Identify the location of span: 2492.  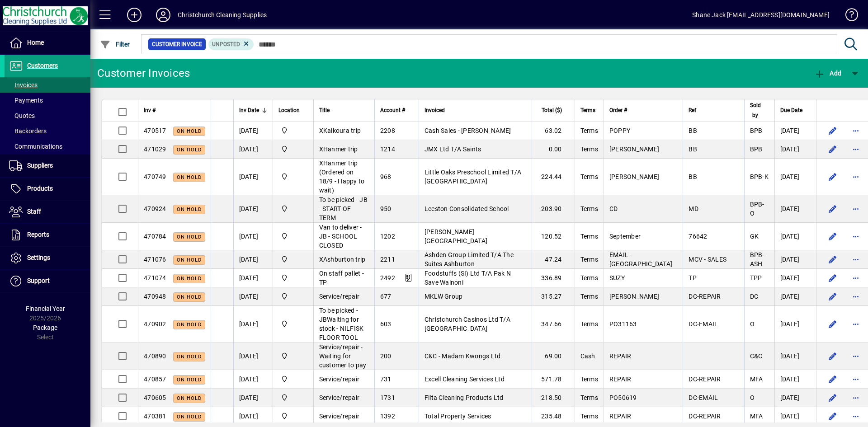
(388, 278).